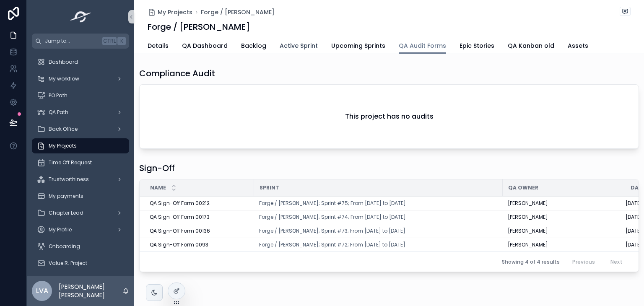 This screenshot has height=306, width=644. What do you see at coordinates (158, 47) in the screenshot?
I see `a: Details` at bounding box center [158, 47].